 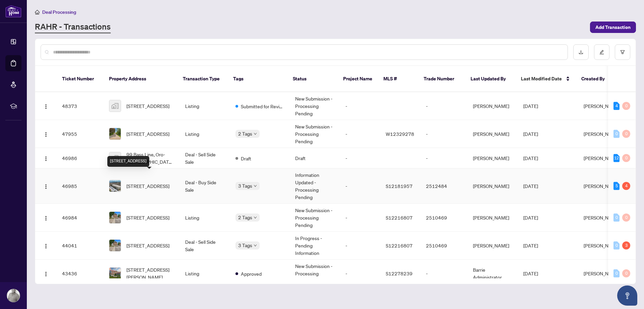 What do you see at coordinates (80, 79) in the screenshot?
I see `th: Ticket Number` at bounding box center [80, 79].